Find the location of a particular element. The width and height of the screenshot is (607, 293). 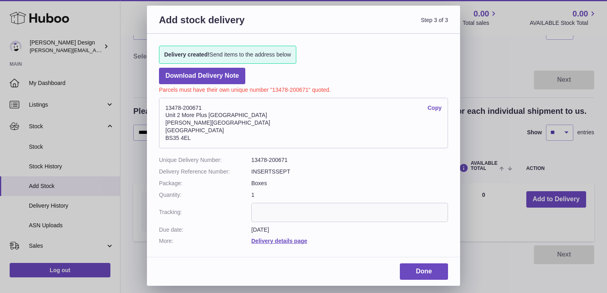

dd: 1 is located at coordinates (349, 195).